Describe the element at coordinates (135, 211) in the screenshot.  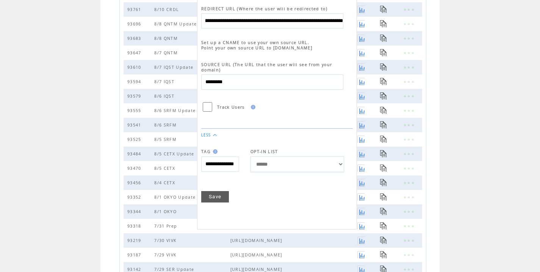
I see `span: 93344` at that location.